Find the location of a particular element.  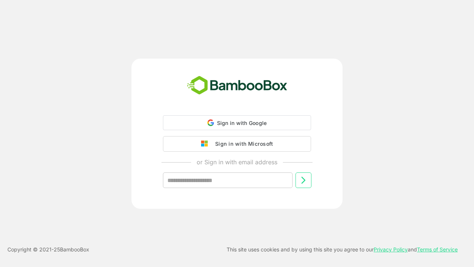

p: Copyright © 2021- 25 BambooBox is located at coordinates (48, 249).